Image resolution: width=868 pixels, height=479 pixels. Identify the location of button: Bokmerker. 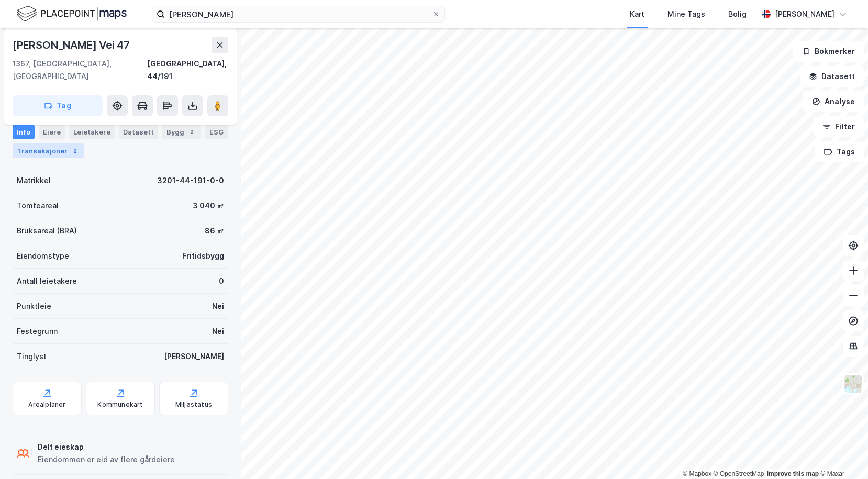
(829, 51).